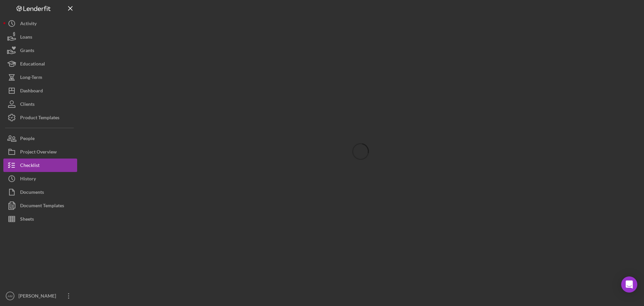  I want to click on button: Loans, so click(40, 37).